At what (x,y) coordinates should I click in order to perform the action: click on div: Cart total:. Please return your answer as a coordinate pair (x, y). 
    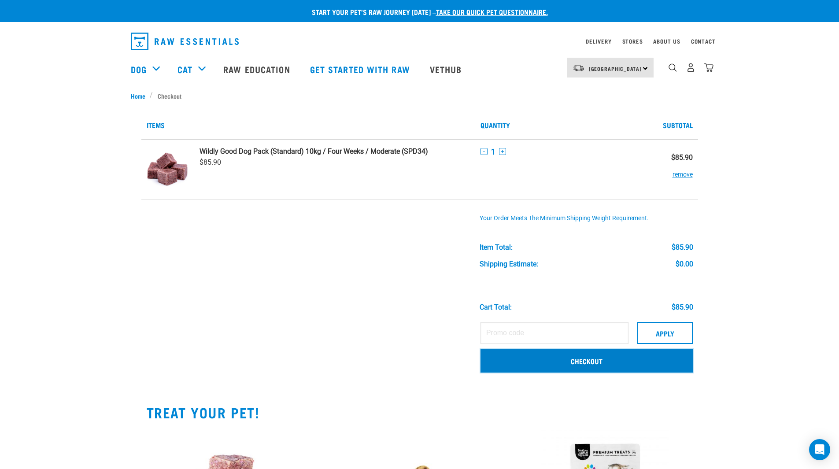
    Looking at the image, I should click on (495, 307).